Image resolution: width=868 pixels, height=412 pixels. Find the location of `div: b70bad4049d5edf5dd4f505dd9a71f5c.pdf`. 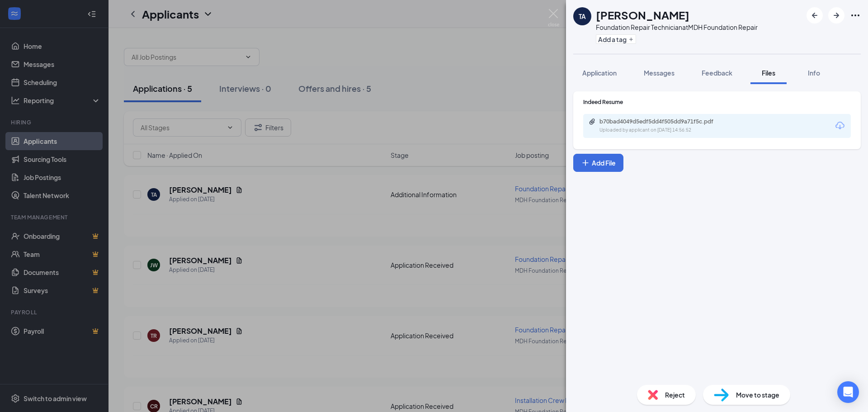

div: b70bad4049d5edf5dd4f505dd9a71f5c.pdf is located at coordinates (663, 122).